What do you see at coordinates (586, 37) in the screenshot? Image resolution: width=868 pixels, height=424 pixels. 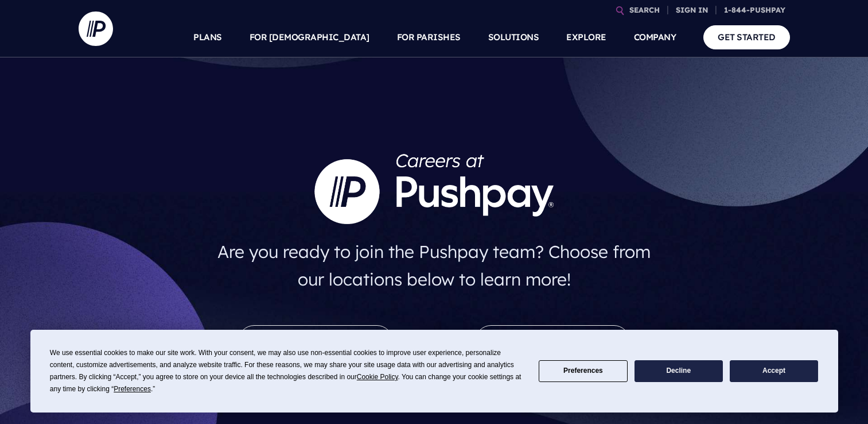 I see `a: EXPLORE` at bounding box center [586, 37].